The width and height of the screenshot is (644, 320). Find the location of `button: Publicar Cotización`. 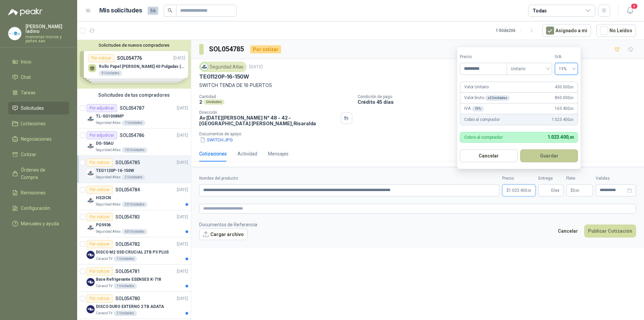

button: Publicar Cotización is located at coordinates (610, 231).